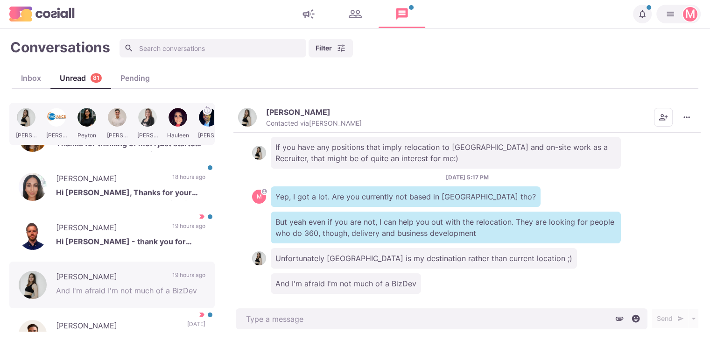 The height and width of the screenshot is (341, 710). What do you see at coordinates (331, 48) in the screenshot?
I see `button: Filter` at bounding box center [331, 48].